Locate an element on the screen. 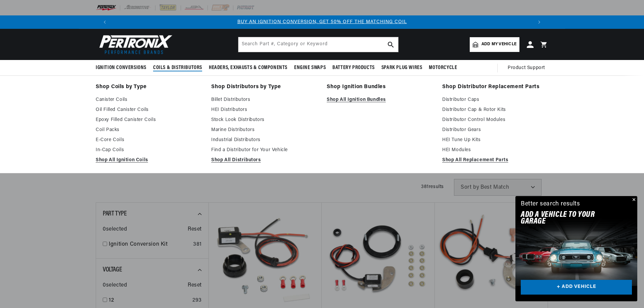  a: 12 is located at coordinates (149, 301).